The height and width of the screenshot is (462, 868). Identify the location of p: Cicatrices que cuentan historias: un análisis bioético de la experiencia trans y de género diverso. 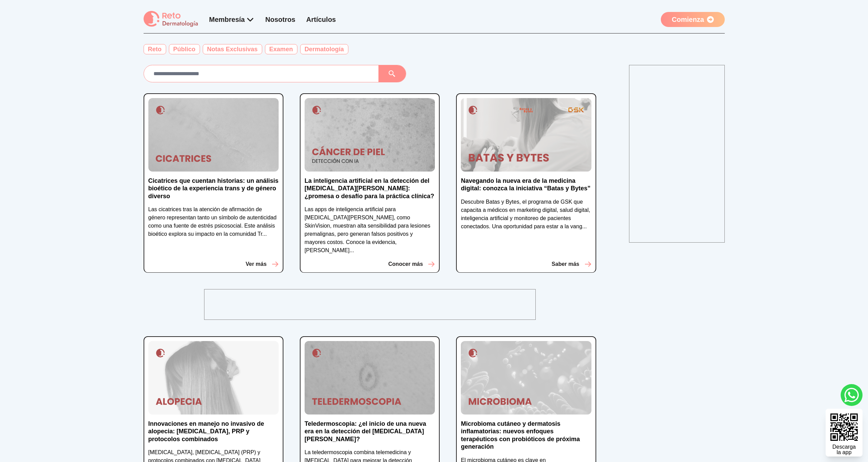
(213, 189).